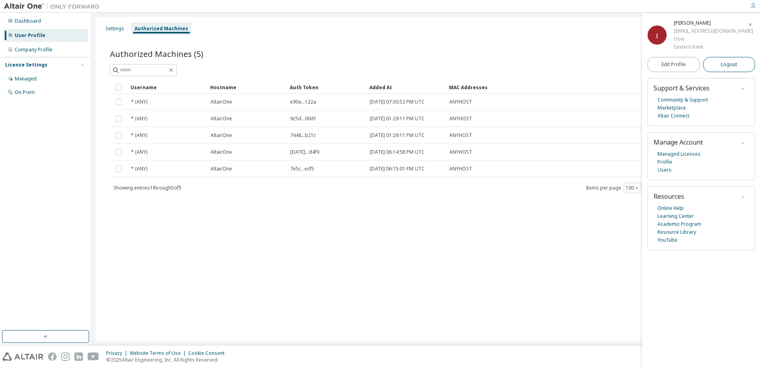 Image resolution: width=761 pixels, height=368 pixels. I want to click on span: J, so click(657, 35).